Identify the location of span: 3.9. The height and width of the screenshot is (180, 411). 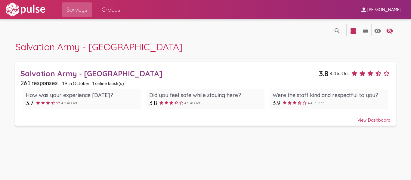
(276, 103).